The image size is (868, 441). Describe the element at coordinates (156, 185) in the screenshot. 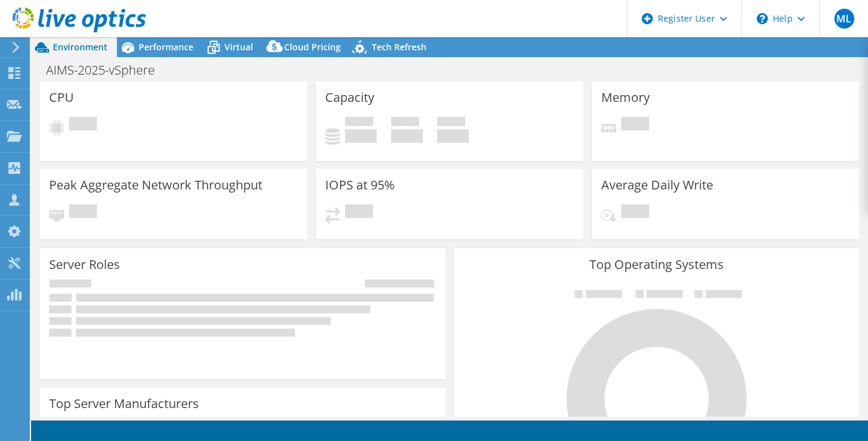

I see `h3: Peak Aggregate Network Throughput` at that location.